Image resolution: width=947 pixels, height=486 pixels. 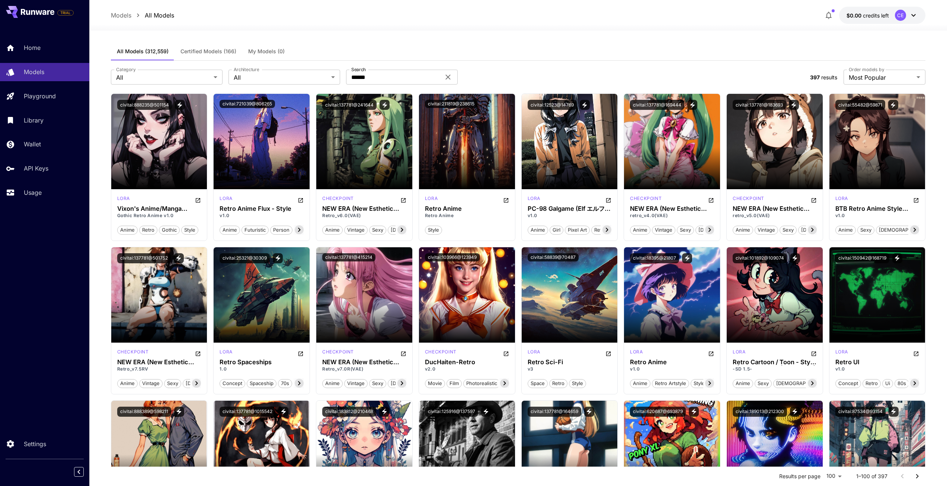 I want to click on button: civitai:137781@164659, so click(x=555, y=411).